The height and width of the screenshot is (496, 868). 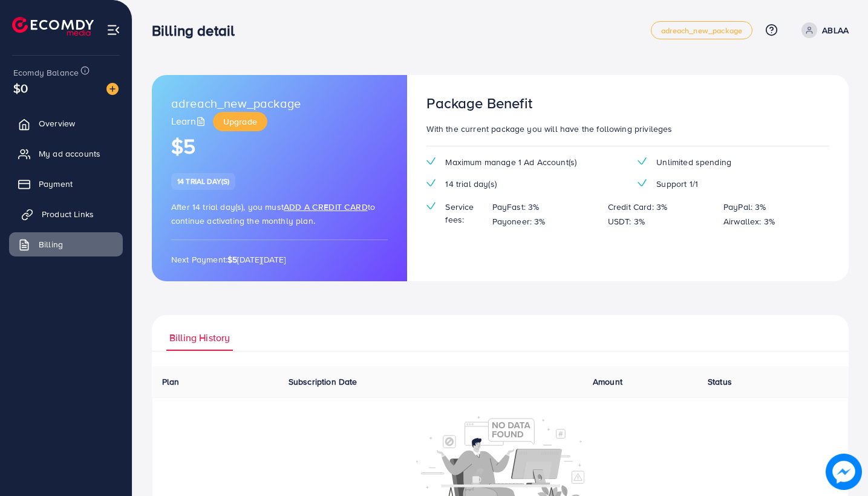 I want to click on p: PayFast: 3%, so click(x=516, y=207).